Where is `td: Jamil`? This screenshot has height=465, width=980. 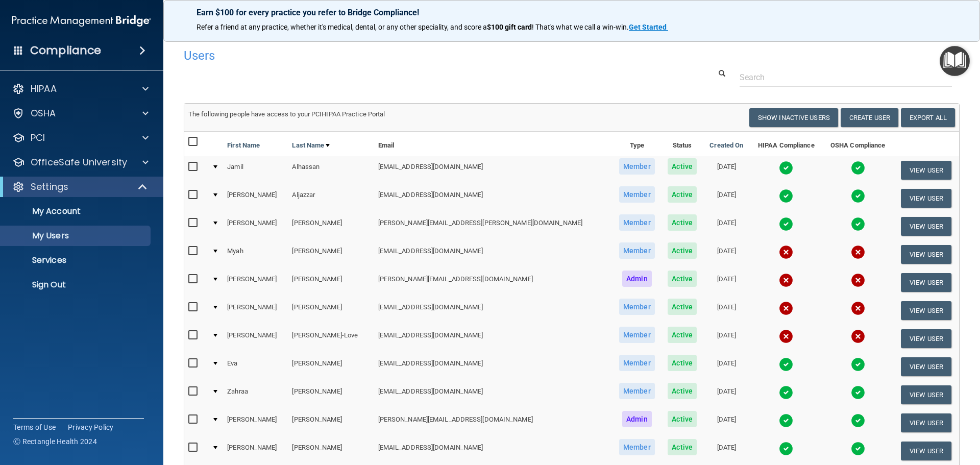 td: Jamil is located at coordinates (255, 170).